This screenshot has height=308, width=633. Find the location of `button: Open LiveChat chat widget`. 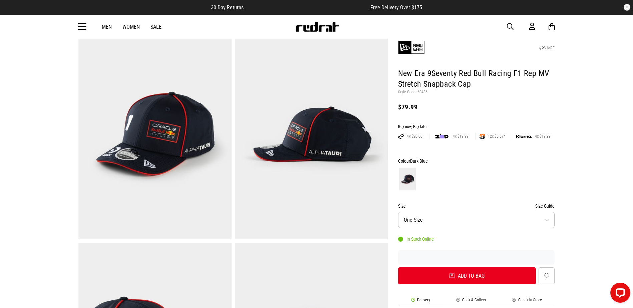

button: Open LiveChat chat widget is located at coordinates (15, 13).